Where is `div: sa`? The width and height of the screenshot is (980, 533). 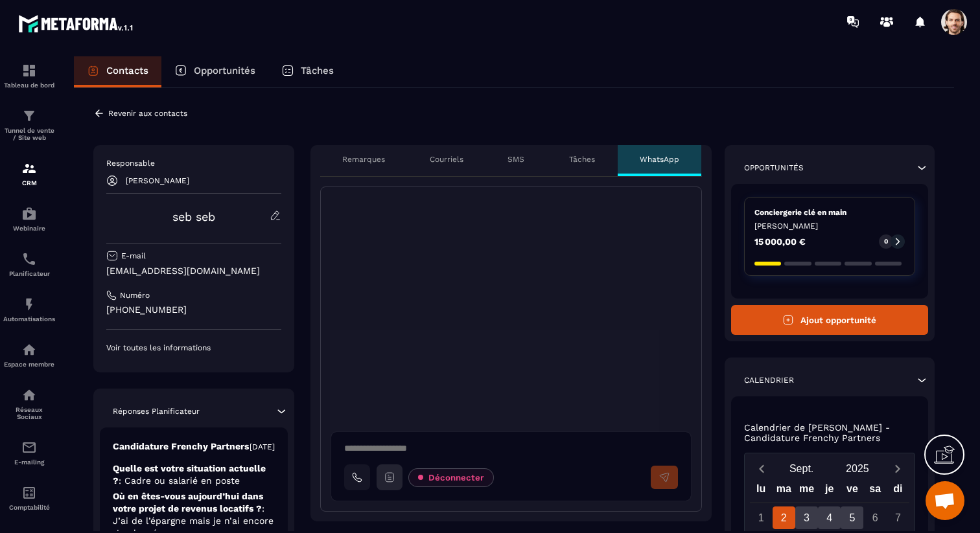
div: sa is located at coordinates (875, 491).